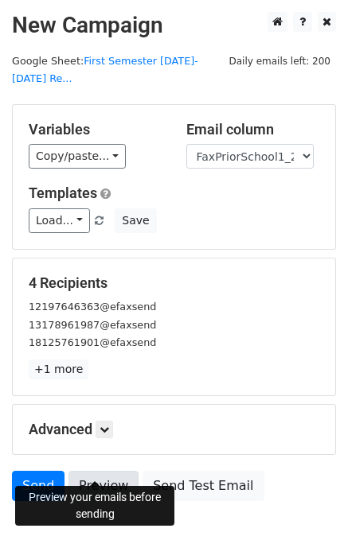  What do you see at coordinates (279, 60) in the screenshot?
I see `a: Daily emails left: 200` at bounding box center [279, 60].